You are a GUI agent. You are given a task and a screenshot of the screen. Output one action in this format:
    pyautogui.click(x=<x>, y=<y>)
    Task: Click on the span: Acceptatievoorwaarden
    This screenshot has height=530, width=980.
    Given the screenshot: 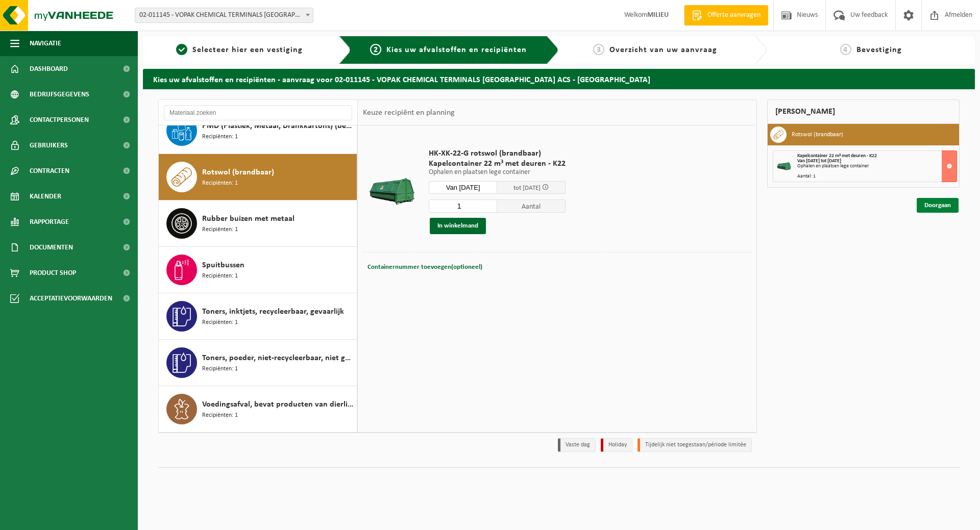 What is the action you would take?
    pyautogui.click(x=71, y=299)
    